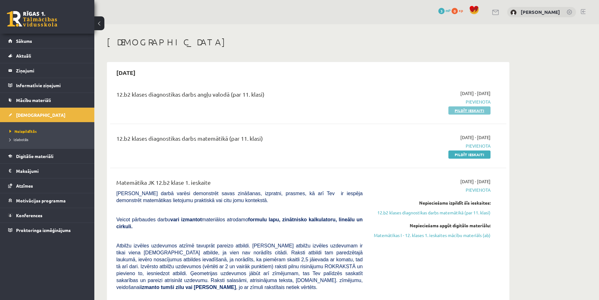 The height and width of the screenshot is (300, 599). What do you see at coordinates (41, 200) in the screenshot?
I see `span: Motivācijas programma` at bounding box center [41, 200].